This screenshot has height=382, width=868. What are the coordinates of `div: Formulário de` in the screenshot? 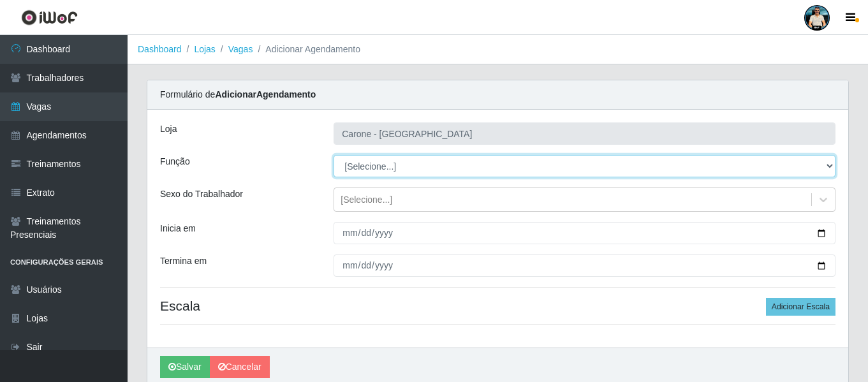 It's located at (497, 95).